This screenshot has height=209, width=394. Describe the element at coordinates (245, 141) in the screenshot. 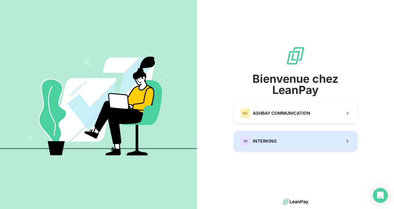

I see `div: IN` at that location.